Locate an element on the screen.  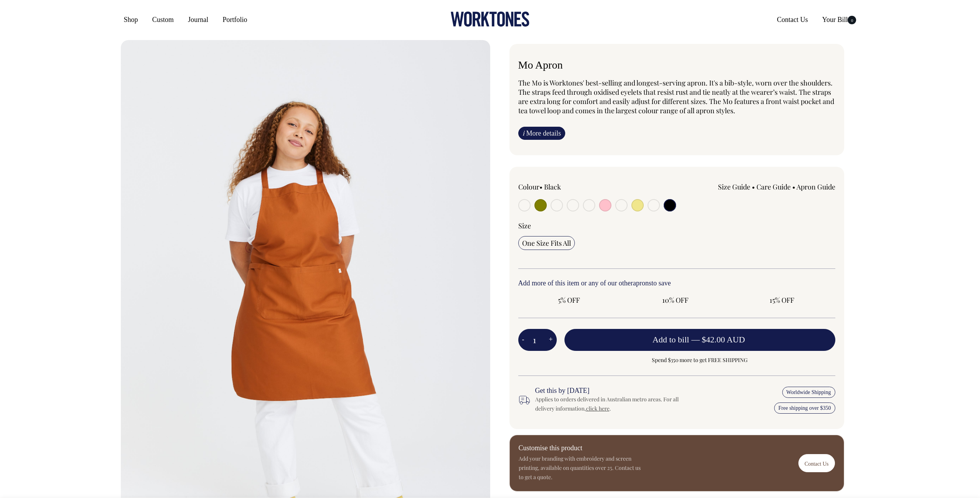
a: Shop is located at coordinates (131, 20).